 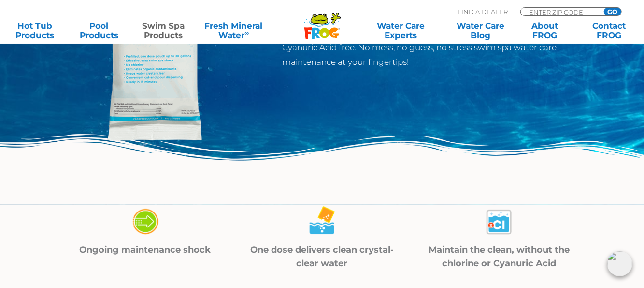 What do you see at coordinates (322, 221) in the screenshot?
I see `img: maintain_4-02` at bounding box center [322, 221].